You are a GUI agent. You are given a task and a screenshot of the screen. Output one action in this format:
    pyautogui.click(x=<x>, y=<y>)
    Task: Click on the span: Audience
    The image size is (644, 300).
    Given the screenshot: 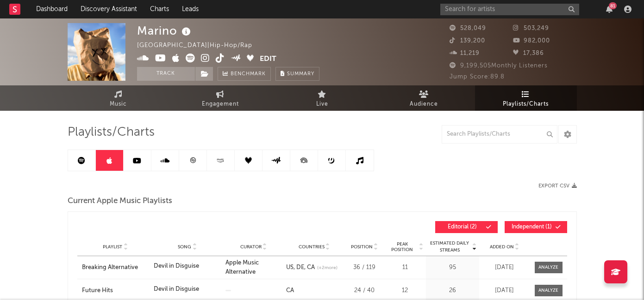 What is the action you would take?
    pyautogui.click(x=423, y=105)
    